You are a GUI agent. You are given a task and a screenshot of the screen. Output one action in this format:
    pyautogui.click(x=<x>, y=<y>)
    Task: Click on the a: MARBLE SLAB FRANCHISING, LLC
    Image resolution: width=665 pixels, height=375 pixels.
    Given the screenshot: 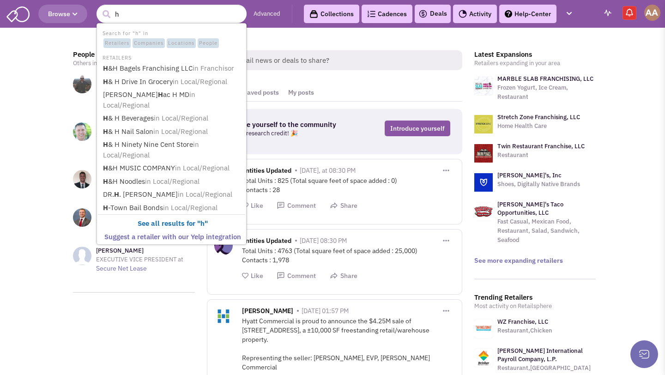 What is the action you would take?
    pyautogui.click(x=545, y=78)
    